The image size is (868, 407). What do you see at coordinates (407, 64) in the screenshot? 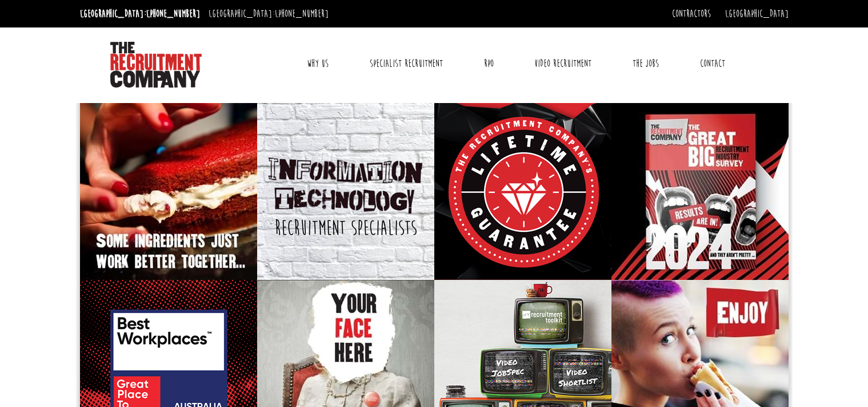
I see `a: Specialist Recruitment` at bounding box center [407, 64].